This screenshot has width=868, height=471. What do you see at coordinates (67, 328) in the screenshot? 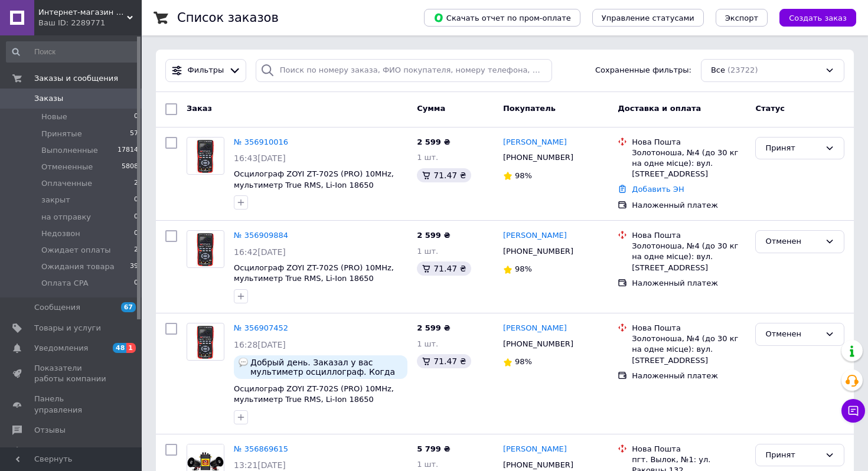
I see `span: Товары и услуги` at bounding box center [67, 328].